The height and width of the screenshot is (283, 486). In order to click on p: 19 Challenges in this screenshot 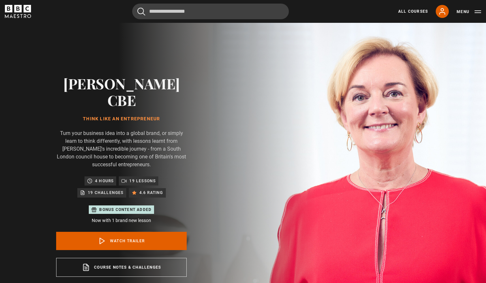, I will do `click(106, 193)`.